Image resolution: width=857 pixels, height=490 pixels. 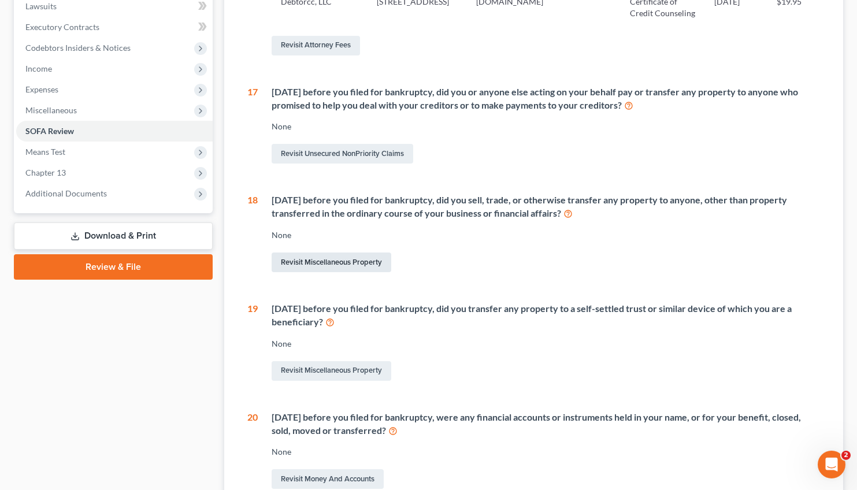 I want to click on div: 17, so click(x=252, y=126).